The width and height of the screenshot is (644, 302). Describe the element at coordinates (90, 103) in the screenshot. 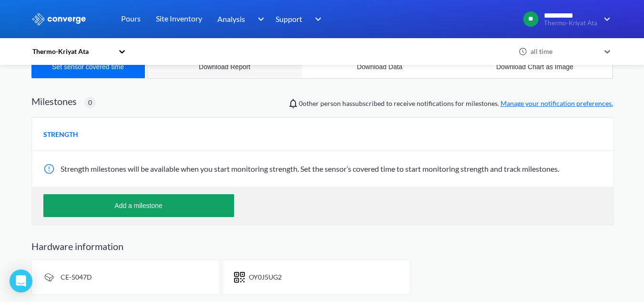

I see `span: 0` at that location.